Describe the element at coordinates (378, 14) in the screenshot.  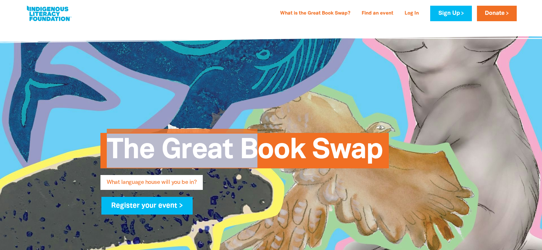
I see `a: Find an event` at that location.